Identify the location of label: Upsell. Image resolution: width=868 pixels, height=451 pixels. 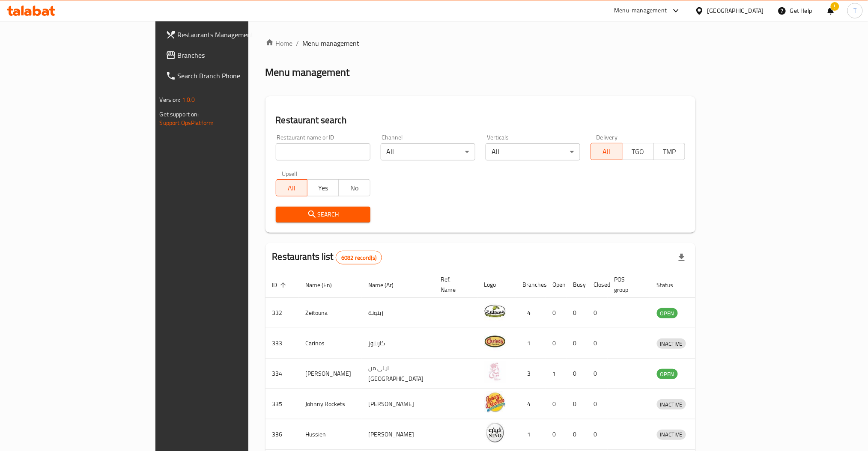
(290, 173).